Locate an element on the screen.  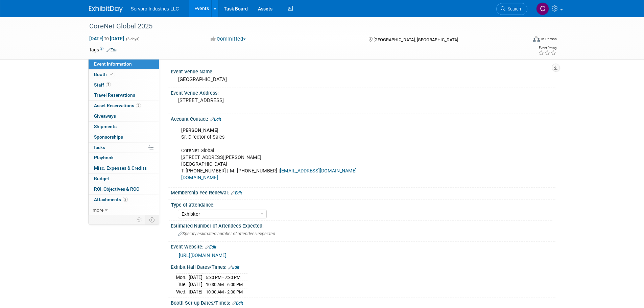
a: Playbook is located at coordinates (124, 158).